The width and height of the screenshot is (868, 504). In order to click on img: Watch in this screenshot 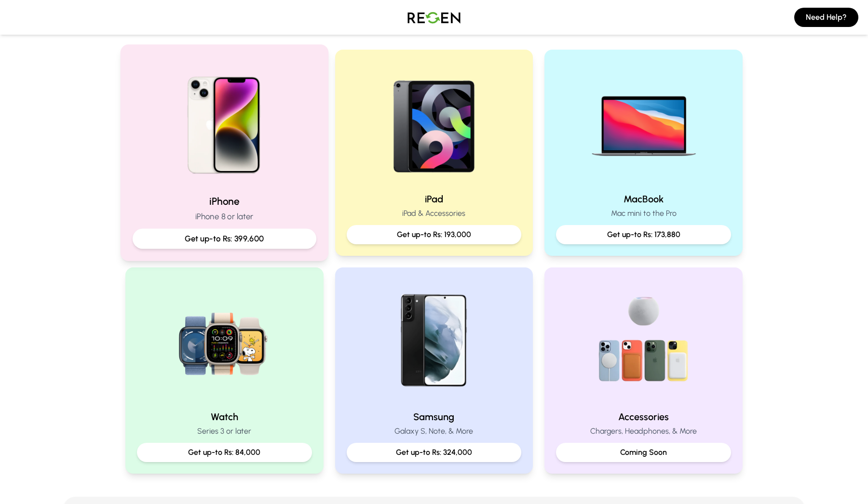, I will do `click(224, 341)`.